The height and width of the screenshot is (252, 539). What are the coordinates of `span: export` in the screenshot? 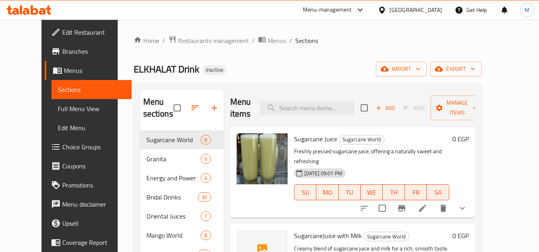 It's located at (455, 69).